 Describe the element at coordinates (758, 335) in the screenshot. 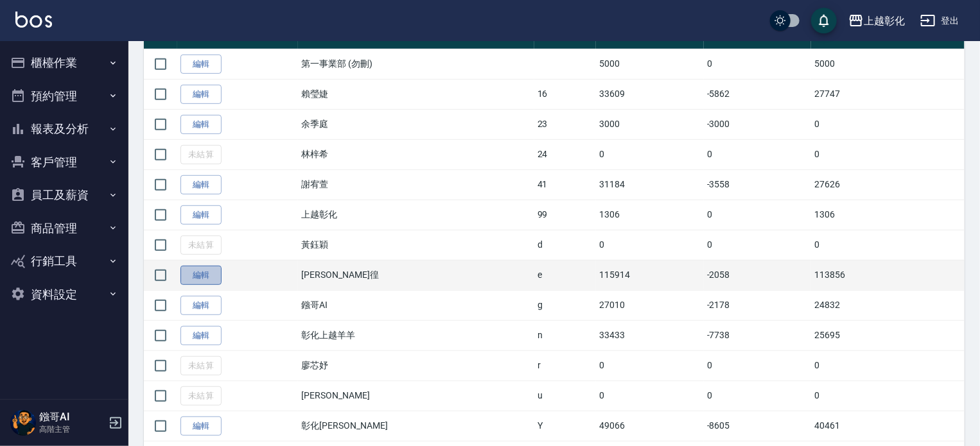

I see `td: -7738` at that location.